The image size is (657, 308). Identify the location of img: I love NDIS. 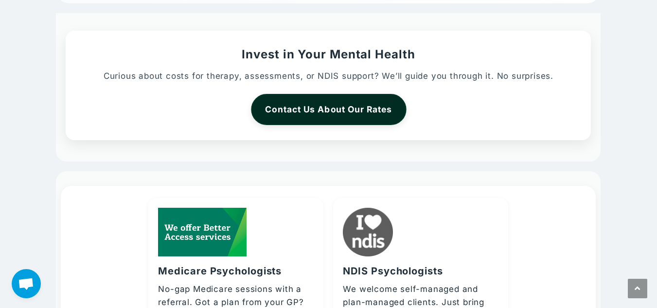
(368, 232).